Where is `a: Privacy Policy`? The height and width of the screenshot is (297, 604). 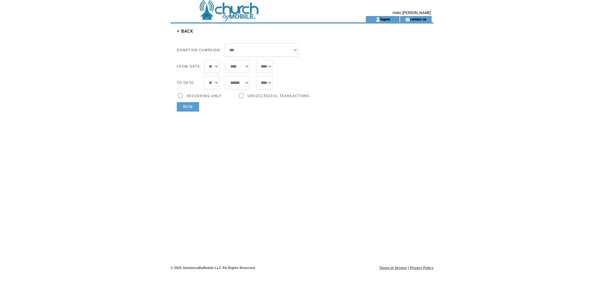
a: Privacy Policy is located at coordinates (422, 268).